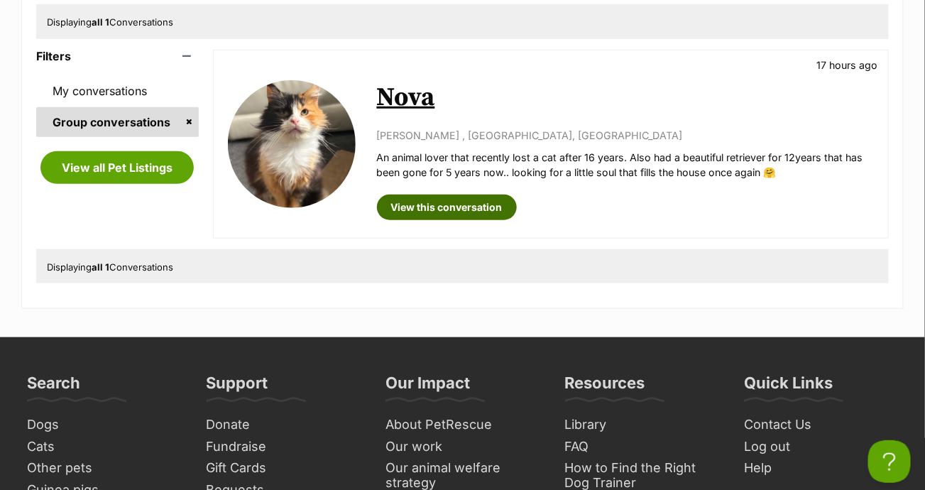 This screenshot has width=925, height=490. What do you see at coordinates (847, 65) in the screenshot?
I see `p: 17 hours ago` at bounding box center [847, 65].